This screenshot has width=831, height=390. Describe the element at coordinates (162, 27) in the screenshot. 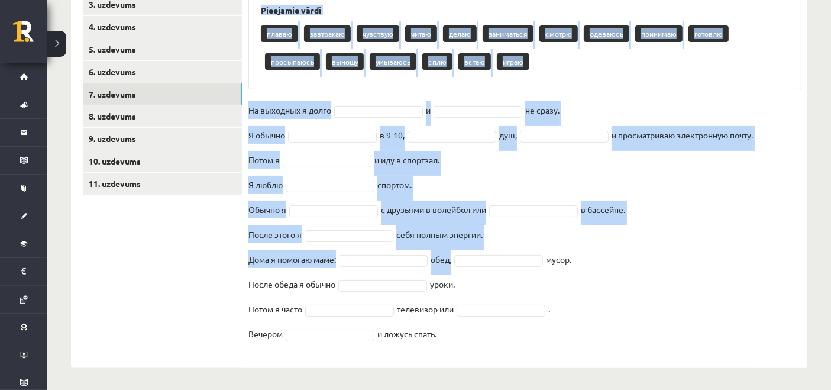

I see `a: 4. uzdevums` at that location.